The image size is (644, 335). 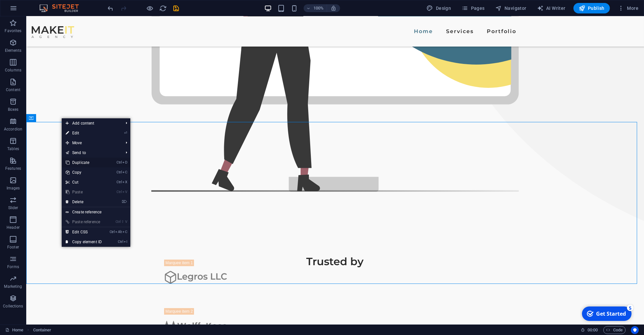 I want to click on i: X, so click(x=125, y=182).